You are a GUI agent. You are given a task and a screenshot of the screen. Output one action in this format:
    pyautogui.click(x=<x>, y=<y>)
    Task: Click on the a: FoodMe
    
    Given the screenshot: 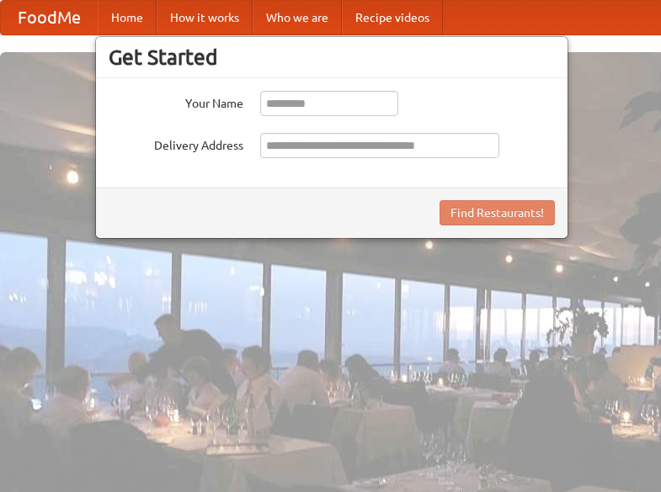 What is the action you would take?
    pyautogui.click(x=49, y=18)
    